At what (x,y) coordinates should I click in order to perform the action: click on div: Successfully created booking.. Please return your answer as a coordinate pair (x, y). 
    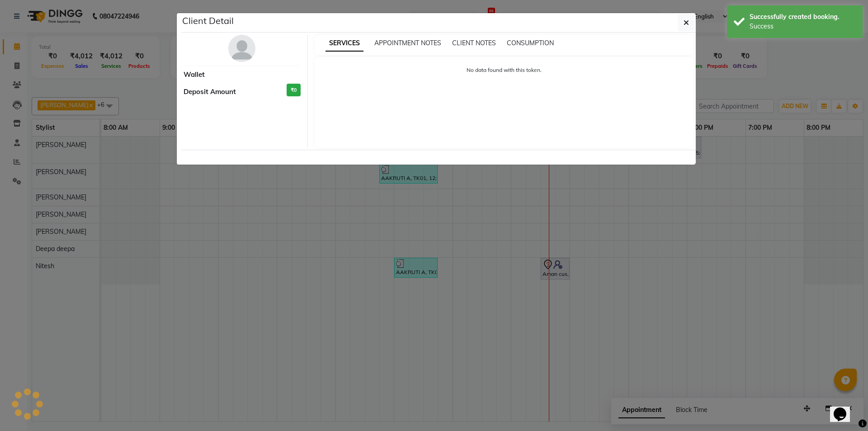
    Looking at the image, I should click on (802, 17).